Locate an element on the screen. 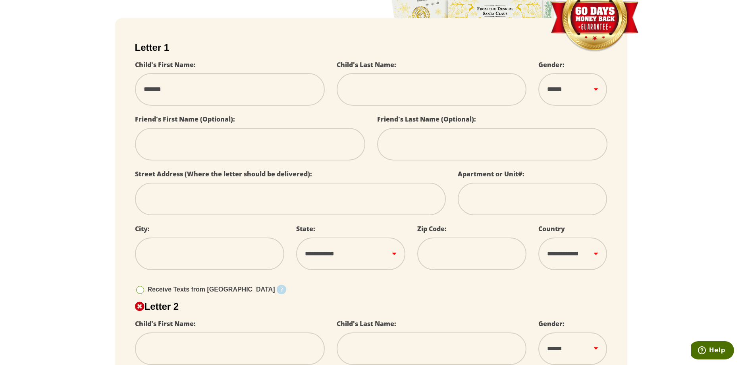  label: Street Address (Where the letter should be delivered): is located at coordinates (223, 174).